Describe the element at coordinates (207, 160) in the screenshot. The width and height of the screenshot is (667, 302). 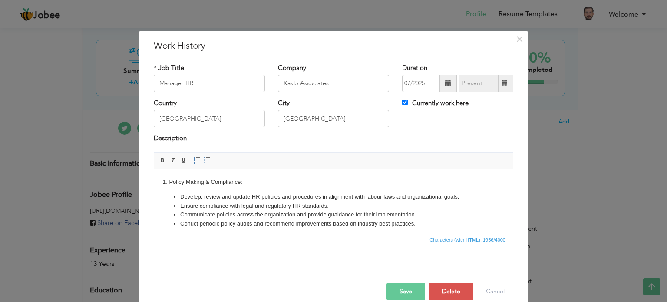
I see `a: Insert/Remove Bulleted List` at that location.